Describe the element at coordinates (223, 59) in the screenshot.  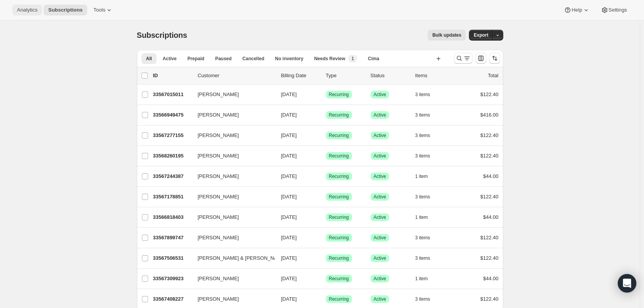
I see `span: Paused` at that location.